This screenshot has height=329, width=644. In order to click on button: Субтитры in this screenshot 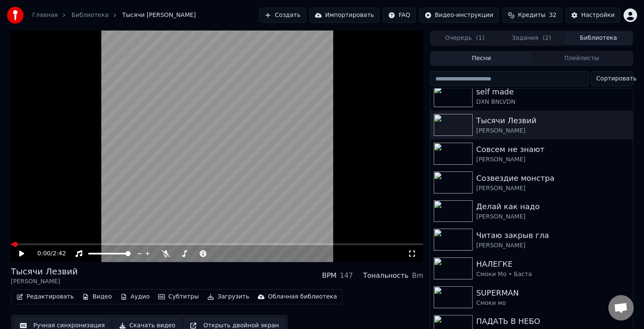, I will do `click(179, 297)`.